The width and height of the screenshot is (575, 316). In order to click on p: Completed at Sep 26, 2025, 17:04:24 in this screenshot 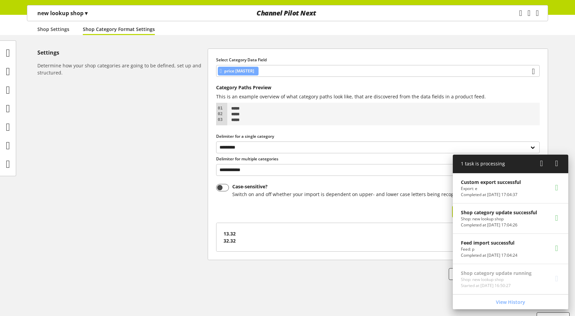, I will do `click(489, 255)`.